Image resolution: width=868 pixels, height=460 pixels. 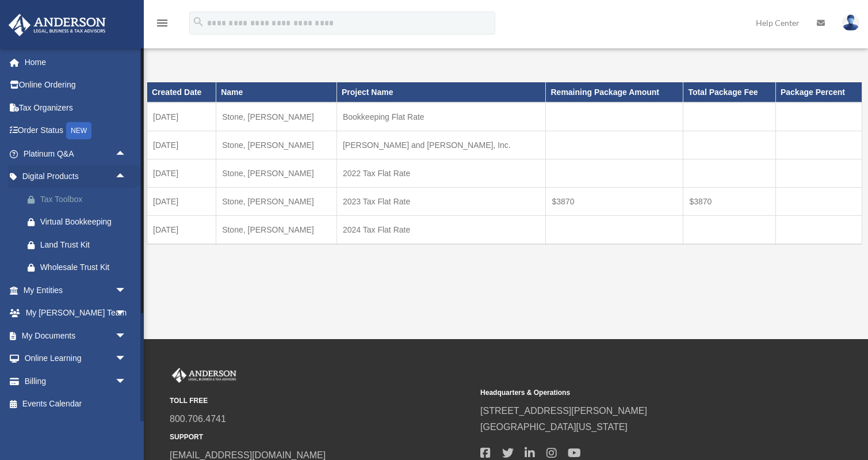 I want to click on td: 2024 Tax Flat Rate, so click(x=441, y=230).